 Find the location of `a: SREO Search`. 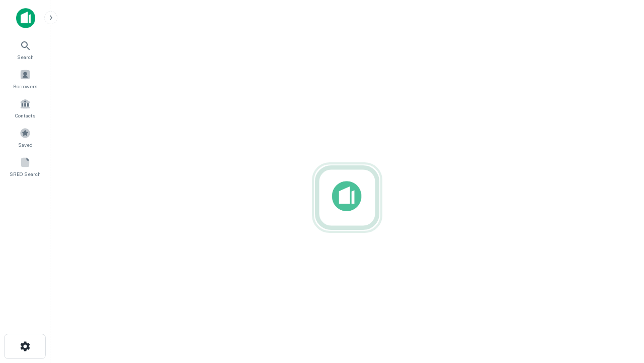

a: SREO Search is located at coordinates (25, 166).